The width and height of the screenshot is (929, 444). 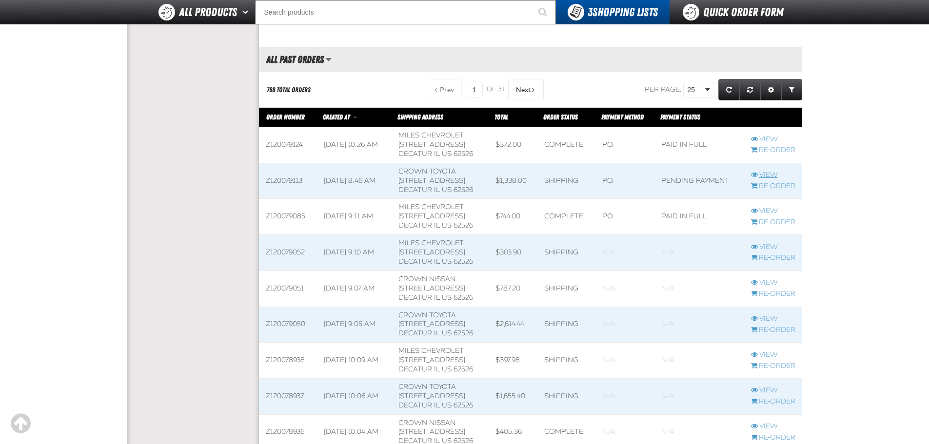 I want to click on a: View Z120079085 order, so click(x=773, y=211).